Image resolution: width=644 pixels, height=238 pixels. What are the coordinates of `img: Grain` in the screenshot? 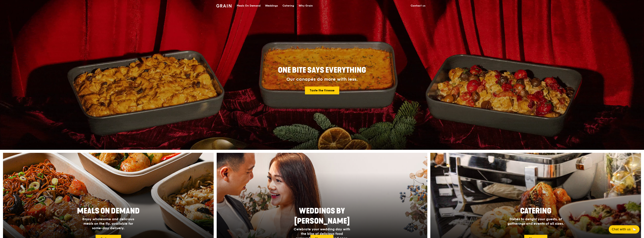 It's located at (224, 6).